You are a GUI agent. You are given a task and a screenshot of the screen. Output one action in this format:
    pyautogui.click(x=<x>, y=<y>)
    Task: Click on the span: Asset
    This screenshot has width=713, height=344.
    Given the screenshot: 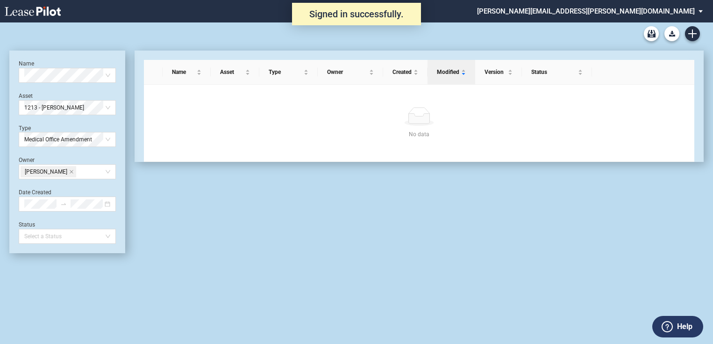 What is the action you would take?
    pyautogui.click(x=232, y=72)
    